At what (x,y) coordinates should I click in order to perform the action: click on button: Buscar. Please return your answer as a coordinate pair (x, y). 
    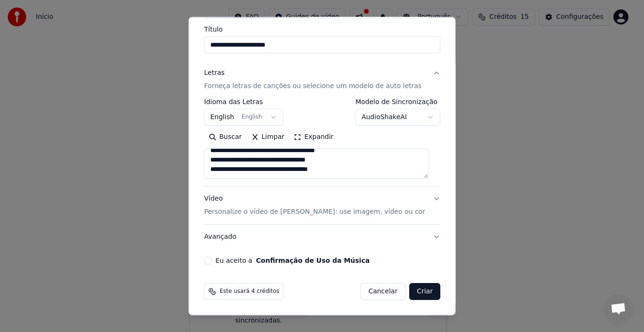
    Looking at the image, I should click on (225, 137).